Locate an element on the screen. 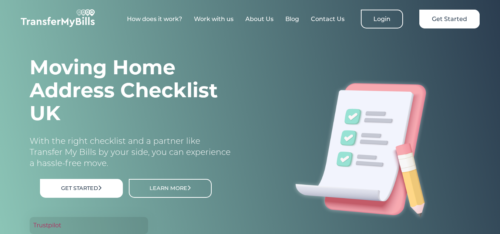 The width and height of the screenshot is (500, 234). a: Blog is located at coordinates (292, 19).